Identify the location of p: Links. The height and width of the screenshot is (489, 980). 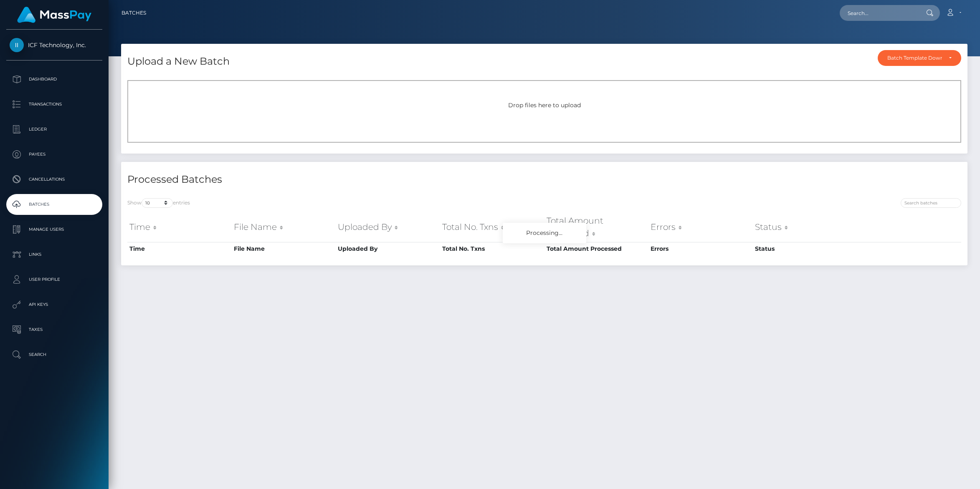
(54, 254).